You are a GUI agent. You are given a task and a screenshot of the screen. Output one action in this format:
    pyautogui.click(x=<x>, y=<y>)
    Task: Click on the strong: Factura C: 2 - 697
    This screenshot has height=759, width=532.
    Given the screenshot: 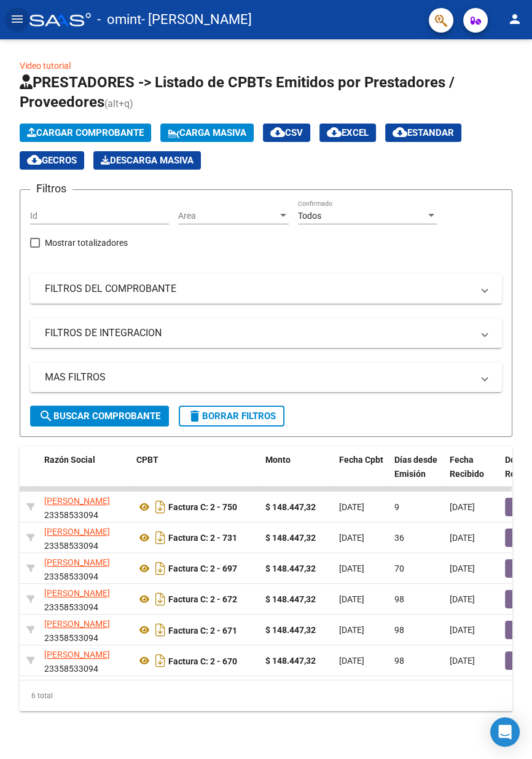 What is the action you would take?
    pyautogui.click(x=202, y=569)
    